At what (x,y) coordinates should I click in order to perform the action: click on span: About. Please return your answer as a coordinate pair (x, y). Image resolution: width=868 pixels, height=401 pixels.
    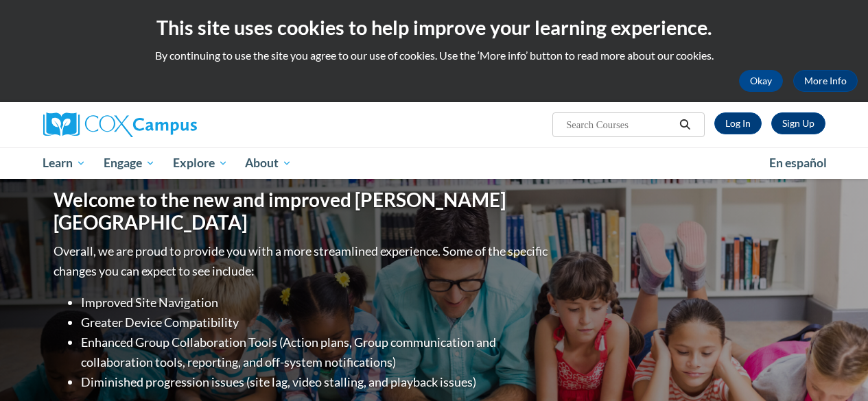
    Looking at the image, I should click on (268, 164).